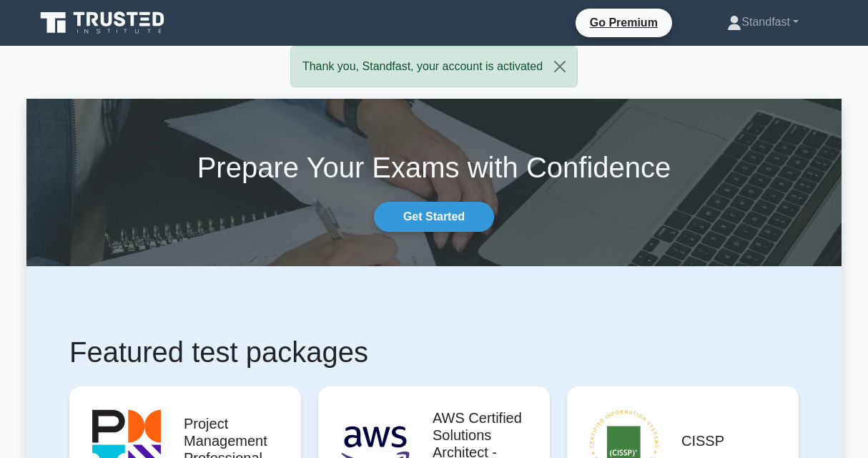 This screenshot has height=458, width=868. I want to click on a: Standfast, so click(763, 22).